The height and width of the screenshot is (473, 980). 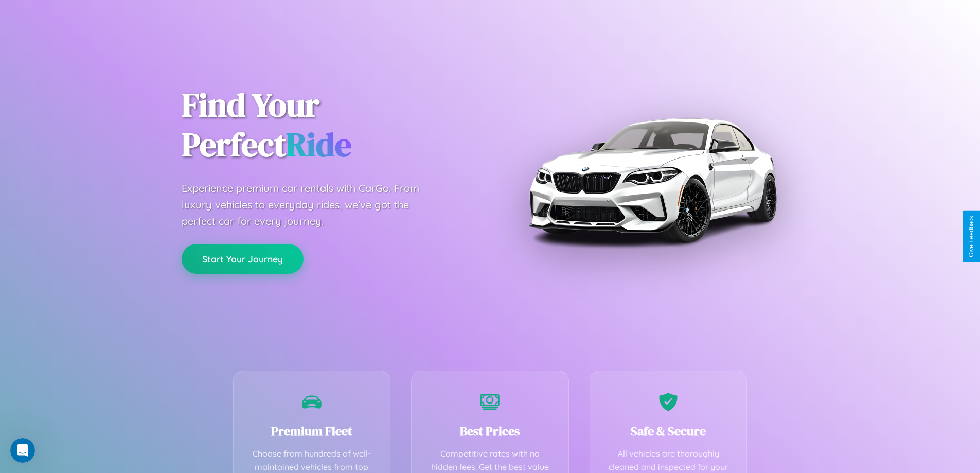 What do you see at coordinates (312, 431) in the screenshot?
I see `h3: Premium Fleet` at bounding box center [312, 431].